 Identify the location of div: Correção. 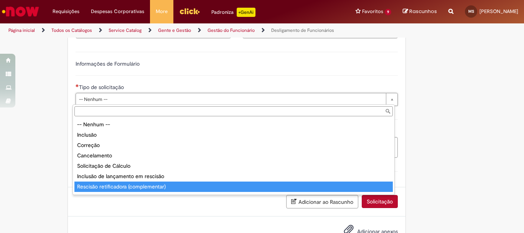
(234, 145).